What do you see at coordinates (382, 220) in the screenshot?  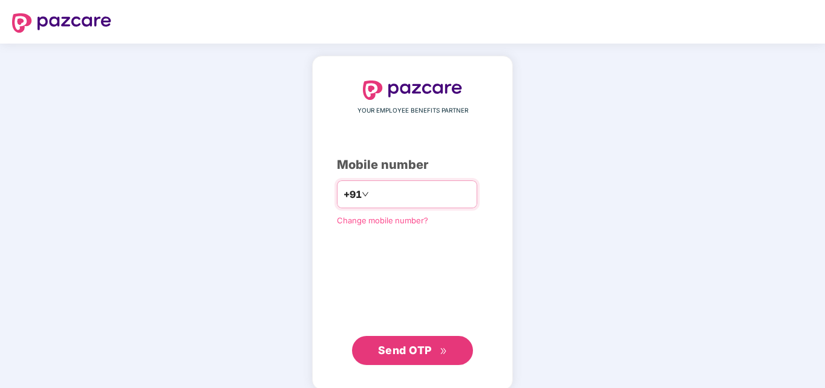 I see `span: Change mobile number?` at bounding box center [382, 220].